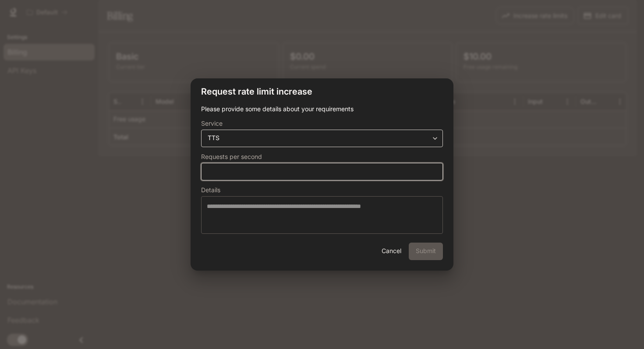 Image resolution: width=644 pixels, height=349 pixels. What do you see at coordinates (322, 92) in the screenshot?
I see `h2: Request rate limit increase` at bounding box center [322, 92].